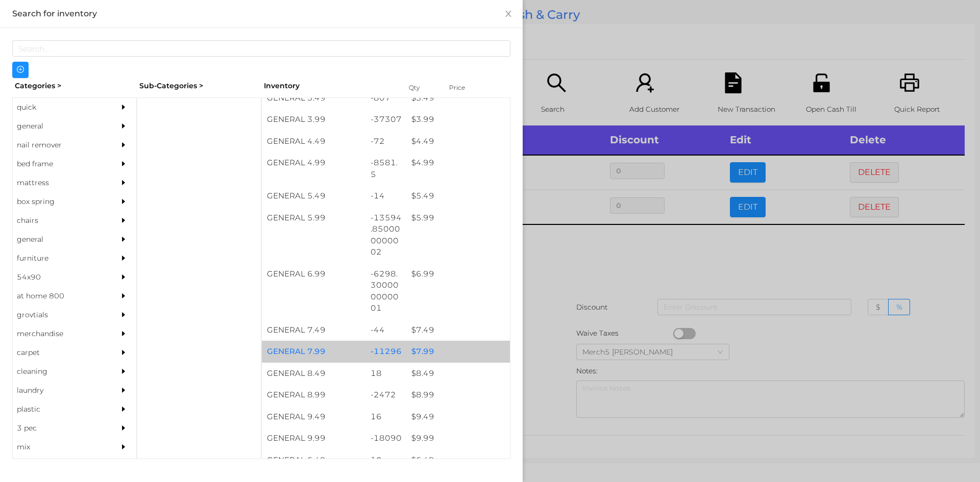 This screenshot has height=482, width=980. I want to click on div: 16, so click(386, 417).